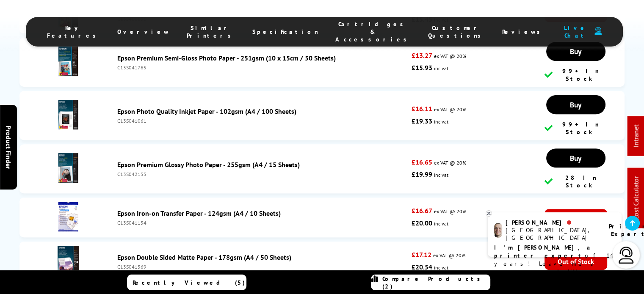  What do you see at coordinates (555, 264) in the screenshot?
I see `p: of 14 years! Leave me a message and I'll respond ASAP` at bounding box center [555, 264].